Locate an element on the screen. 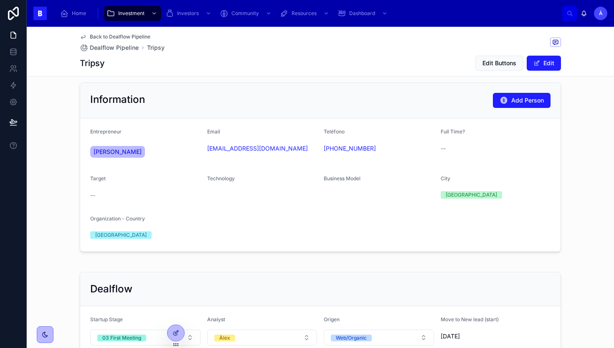 The width and height of the screenshot is (614, 348). span: Analyst is located at coordinates (216, 319).